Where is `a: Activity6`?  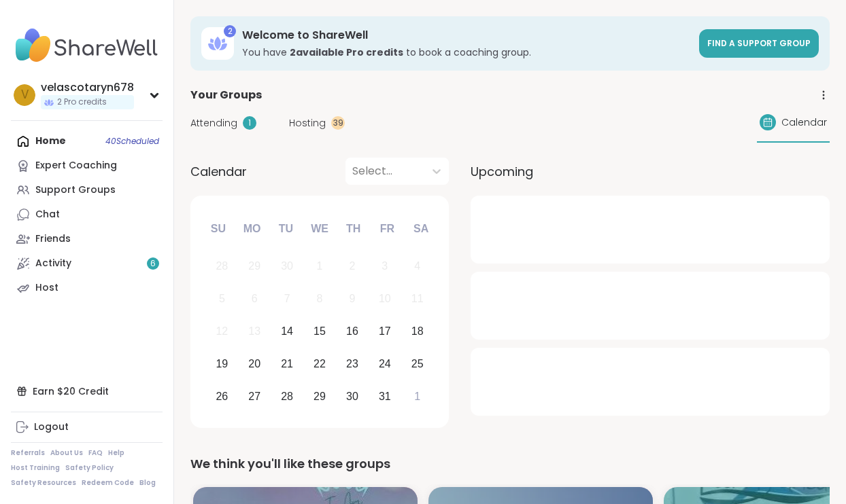 a: Activity6 is located at coordinates (86, 264).